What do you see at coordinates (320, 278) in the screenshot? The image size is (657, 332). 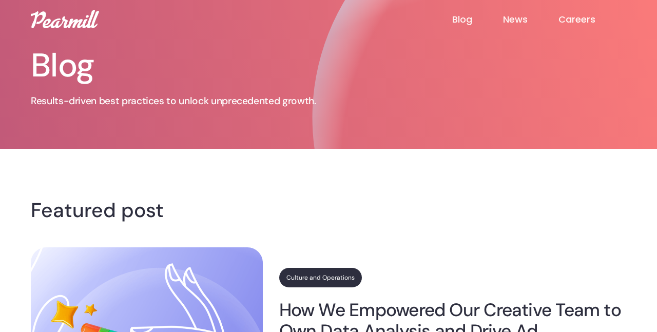 I see `a: Culture and Operations` at bounding box center [320, 278].